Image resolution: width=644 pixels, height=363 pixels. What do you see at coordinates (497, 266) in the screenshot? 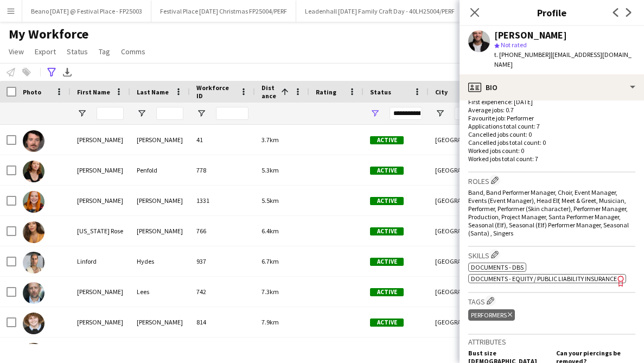
I see `span: Documents - DBS` at bounding box center [497, 266].